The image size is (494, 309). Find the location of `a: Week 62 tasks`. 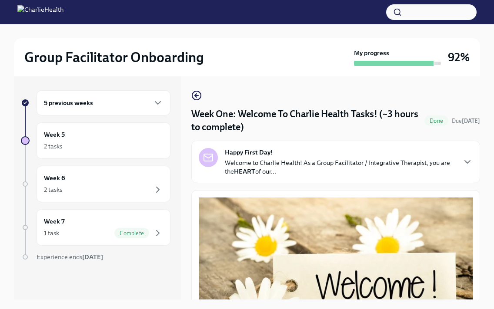

a: Week 62 tasks is located at coordinates (96, 184).